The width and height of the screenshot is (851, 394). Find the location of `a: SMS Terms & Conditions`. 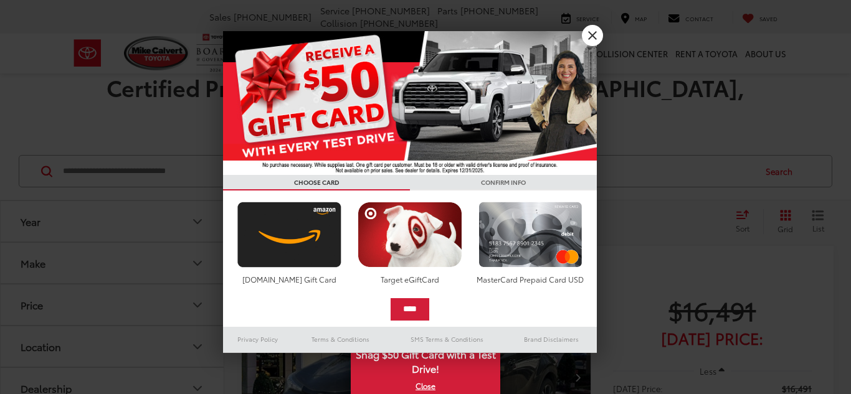

a: SMS Terms & Conditions is located at coordinates (446, 339).